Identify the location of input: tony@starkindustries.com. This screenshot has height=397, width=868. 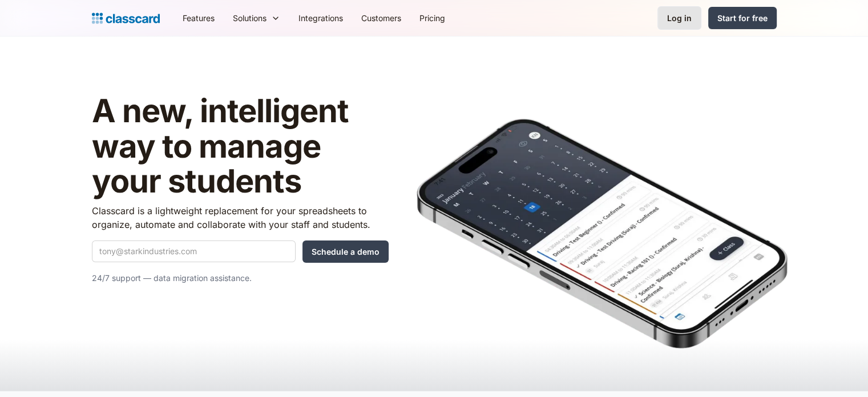
(194, 251).